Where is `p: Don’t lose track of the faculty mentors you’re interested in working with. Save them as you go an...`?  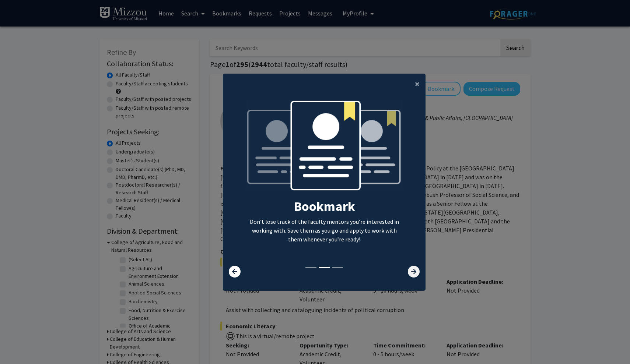 p: Don’t lose track of the faculty mentors you’re interested in working with. Save them as you go an... is located at coordinates (324, 231).